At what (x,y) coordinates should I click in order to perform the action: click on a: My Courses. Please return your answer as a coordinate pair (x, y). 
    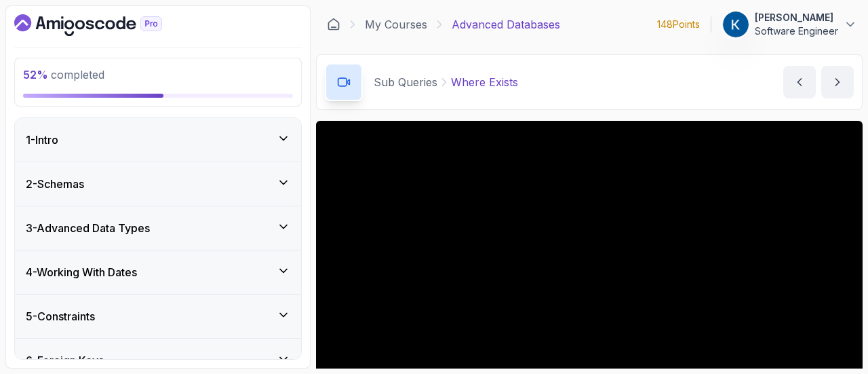
    Looking at the image, I should click on (396, 24).